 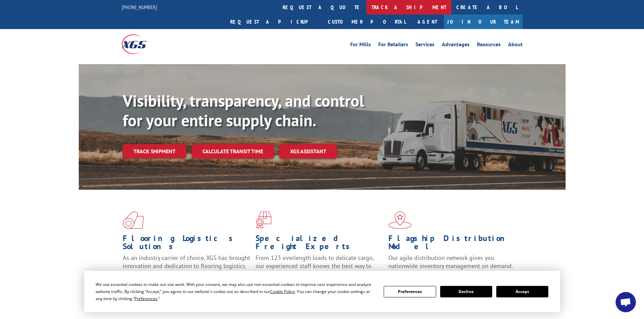 I want to click on a: About, so click(x=515, y=46).